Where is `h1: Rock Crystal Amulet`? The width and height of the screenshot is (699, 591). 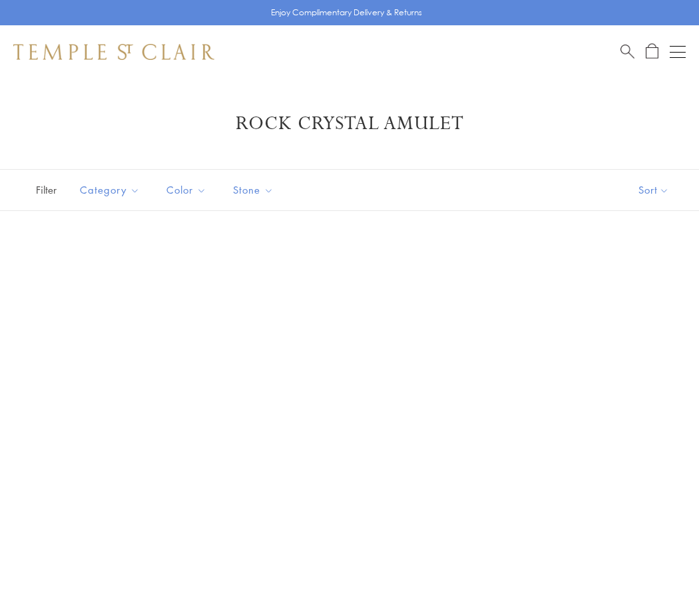
h1: Rock Crystal Amulet is located at coordinates (349, 124).